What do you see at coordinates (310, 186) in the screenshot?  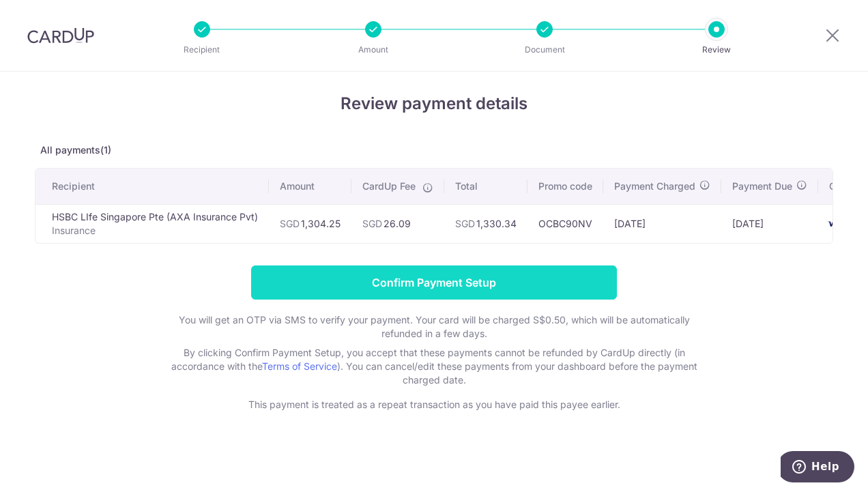 I see `th: Amount` at bounding box center [310, 186].